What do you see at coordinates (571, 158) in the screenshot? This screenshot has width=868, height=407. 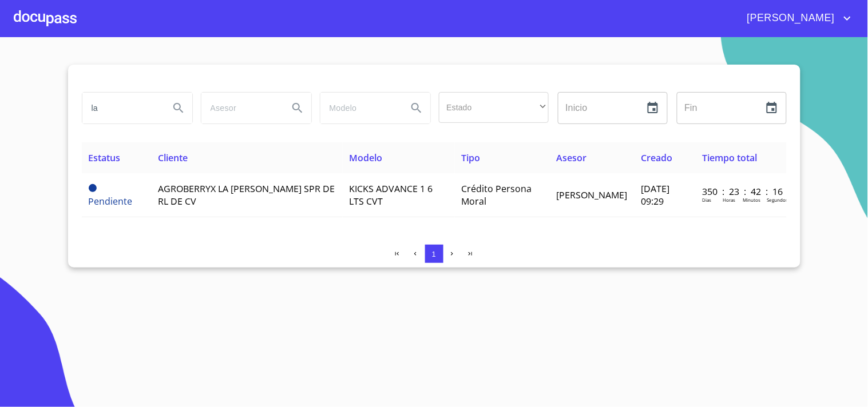 I see `span: Asesor` at bounding box center [571, 158].